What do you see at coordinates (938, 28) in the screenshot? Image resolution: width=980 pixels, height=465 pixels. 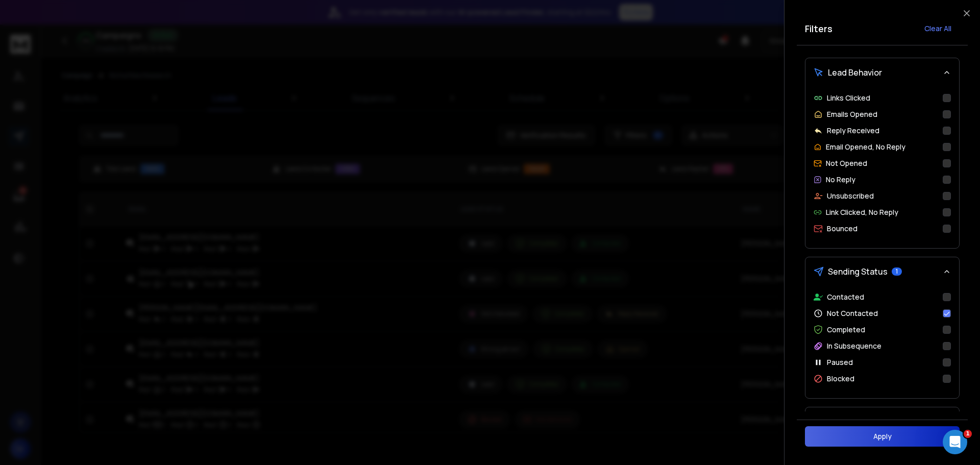 I see `button: Clear All` at bounding box center [938, 28].